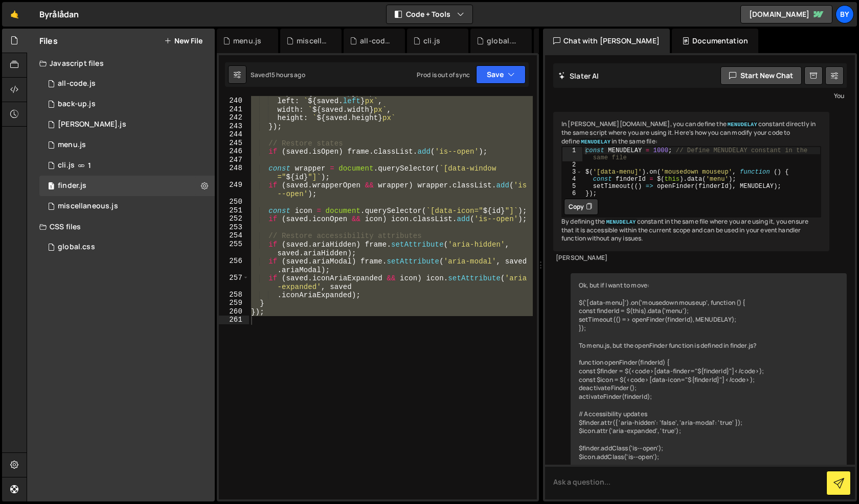  What do you see at coordinates (234, 143) in the screenshot?
I see `div: 245` at bounding box center [234, 143].